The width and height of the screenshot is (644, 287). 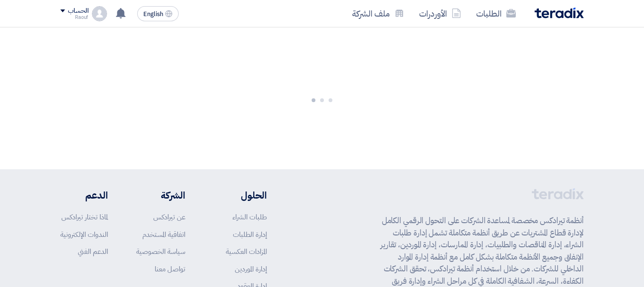 I want to click on a: تواصل معنا, so click(x=170, y=269).